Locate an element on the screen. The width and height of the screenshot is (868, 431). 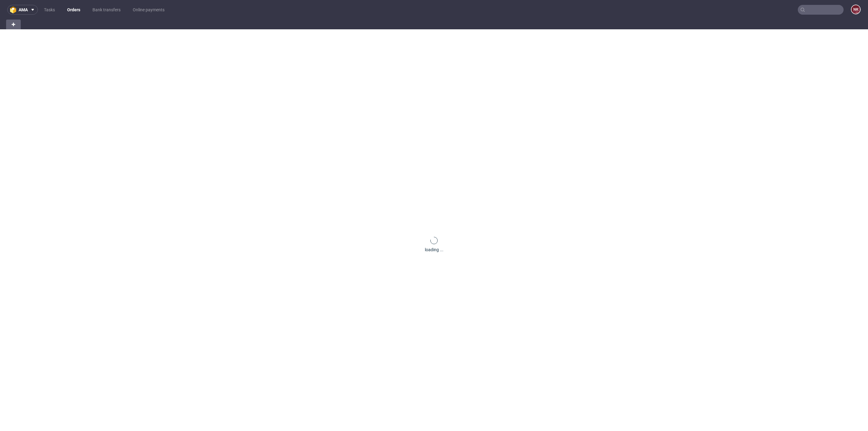
img: logo is located at coordinates (14, 10).